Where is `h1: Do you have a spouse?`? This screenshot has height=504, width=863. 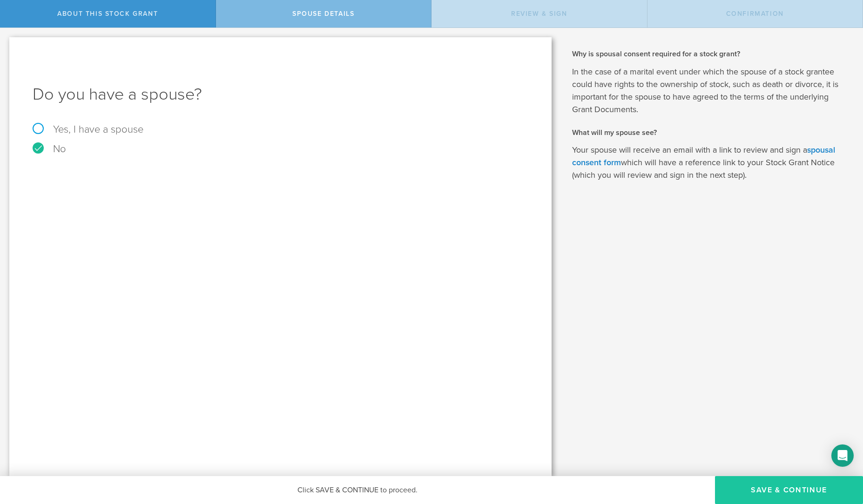
h1: Do you have a spouse? is located at coordinates (280, 95).